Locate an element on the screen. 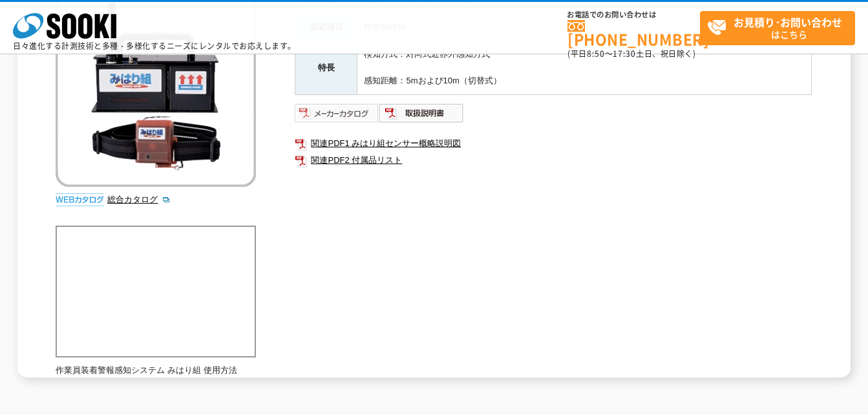  td: 検知方式：対向式近赤外感知方式 感知距離：5mおよび10m（切替式） is located at coordinates (584, 67).